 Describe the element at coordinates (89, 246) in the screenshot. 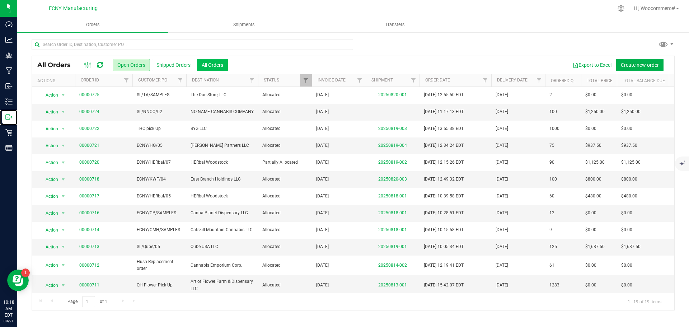

I see `a: 00000713` at that location.